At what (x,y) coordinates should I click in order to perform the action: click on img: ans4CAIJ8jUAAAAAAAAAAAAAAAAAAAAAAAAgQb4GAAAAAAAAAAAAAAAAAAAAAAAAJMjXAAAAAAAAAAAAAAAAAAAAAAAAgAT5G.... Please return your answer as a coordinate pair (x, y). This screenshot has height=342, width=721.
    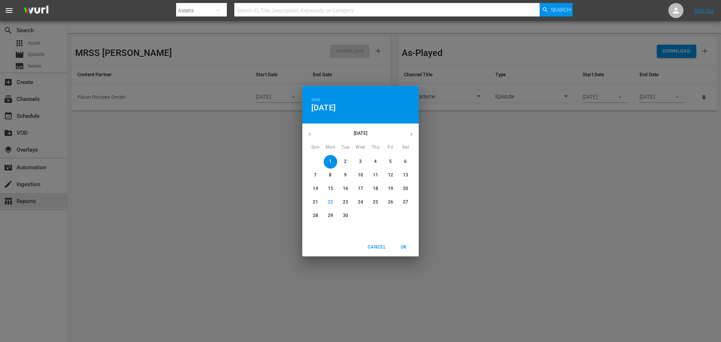
    Looking at the image, I should click on (36, 11).